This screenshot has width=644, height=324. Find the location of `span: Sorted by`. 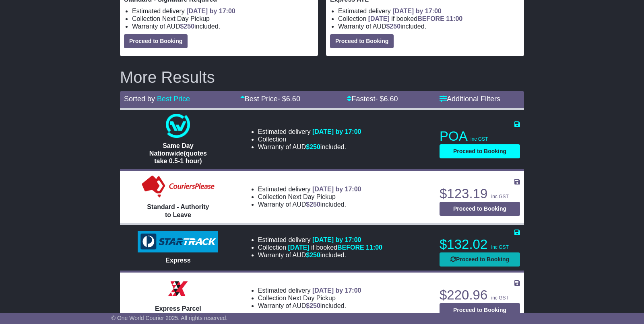

span: Sorted by is located at coordinates (140, 99).